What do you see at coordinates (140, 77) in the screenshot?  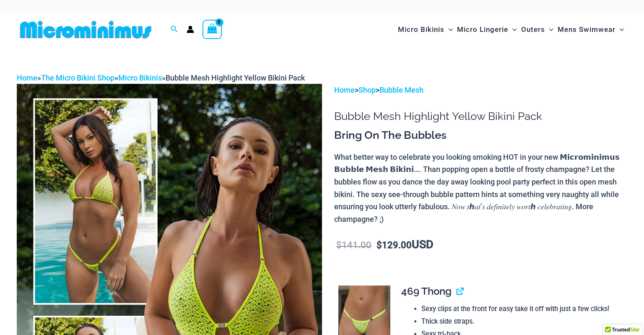 I see `a: Micro Bikinis` at bounding box center [140, 77].